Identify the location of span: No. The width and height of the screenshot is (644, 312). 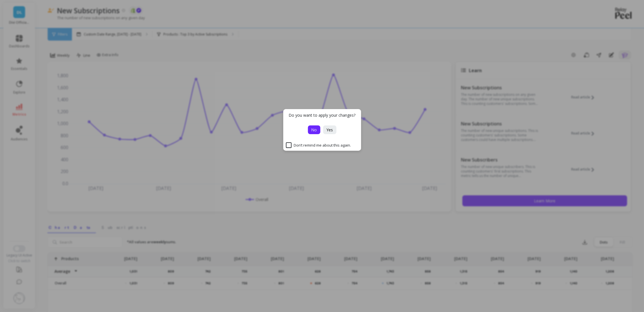
(314, 129).